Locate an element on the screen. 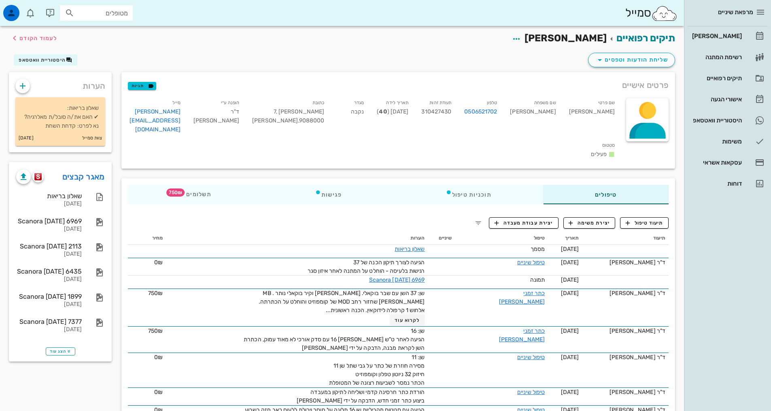  a: 0506521702 is located at coordinates (481, 112).